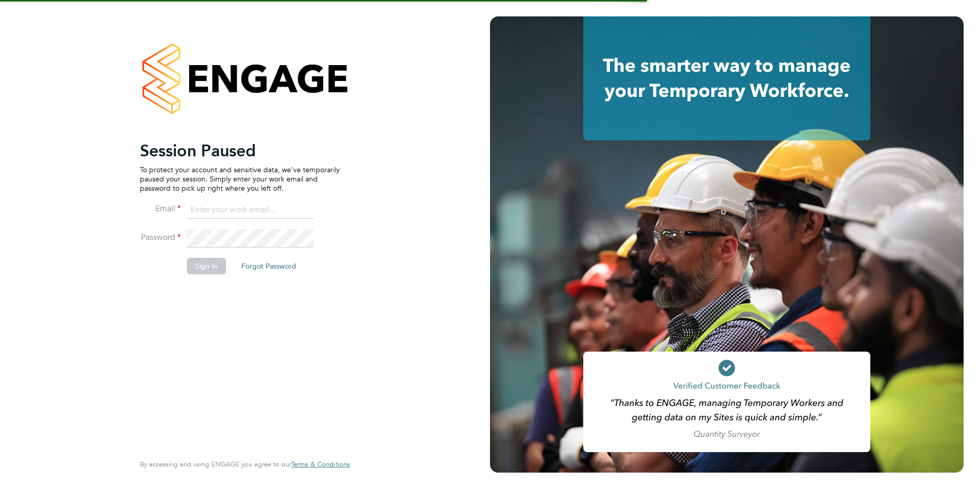 This screenshot has height=489, width=980. I want to click on span: By accessing and using ENGAGE you agree to our, so click(245, 464).